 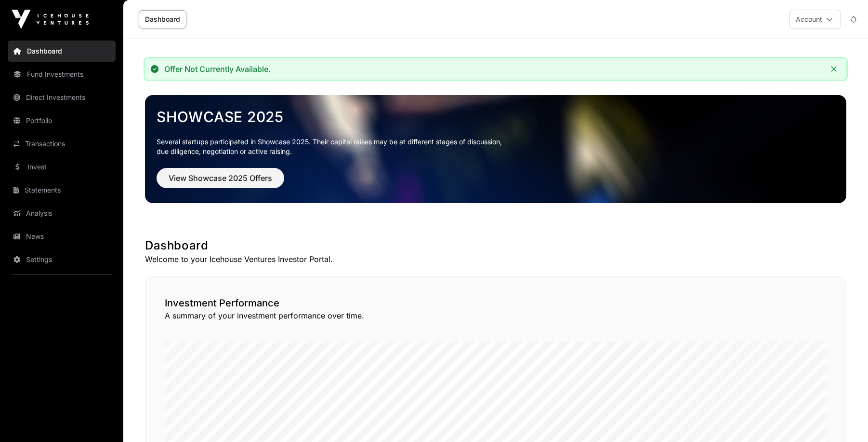 I want to click on a: Fund Investments, so click(x=61, y=74).